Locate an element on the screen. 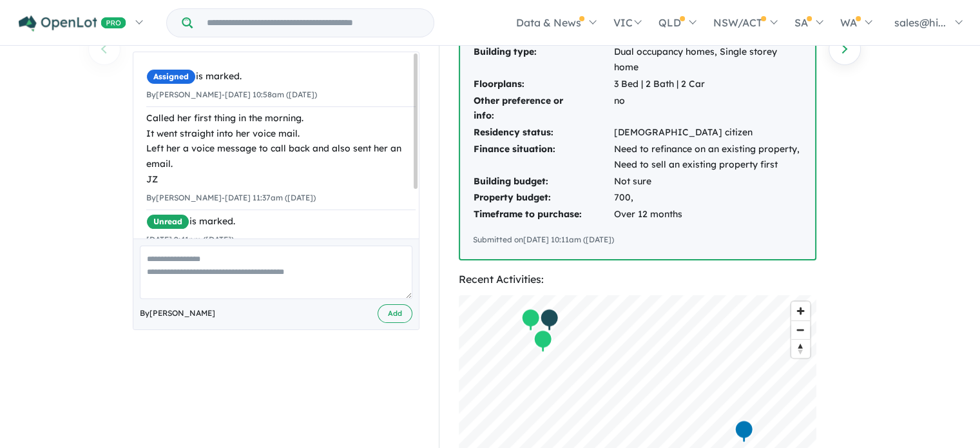 The image size is (980, 448). td: Not sure is located at coordinates (708, 182).